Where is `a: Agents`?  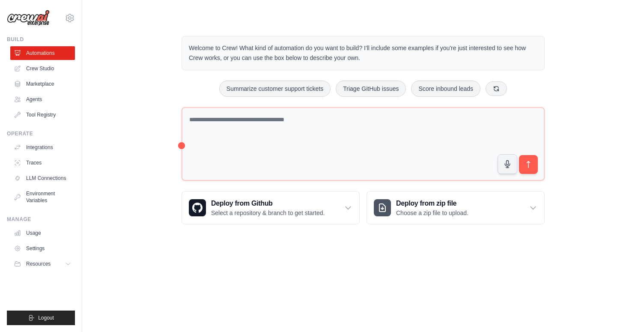 a: Agents is located at coordinates (42, 100).